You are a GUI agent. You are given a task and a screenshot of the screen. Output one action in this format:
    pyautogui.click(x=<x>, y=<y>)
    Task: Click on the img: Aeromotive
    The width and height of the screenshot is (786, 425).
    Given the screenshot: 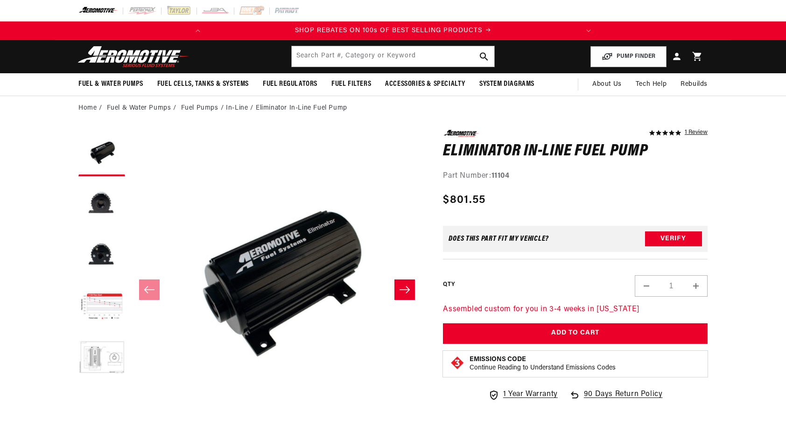 What is the action you would take?
    pyautogui.click(x=133, y=56)
    